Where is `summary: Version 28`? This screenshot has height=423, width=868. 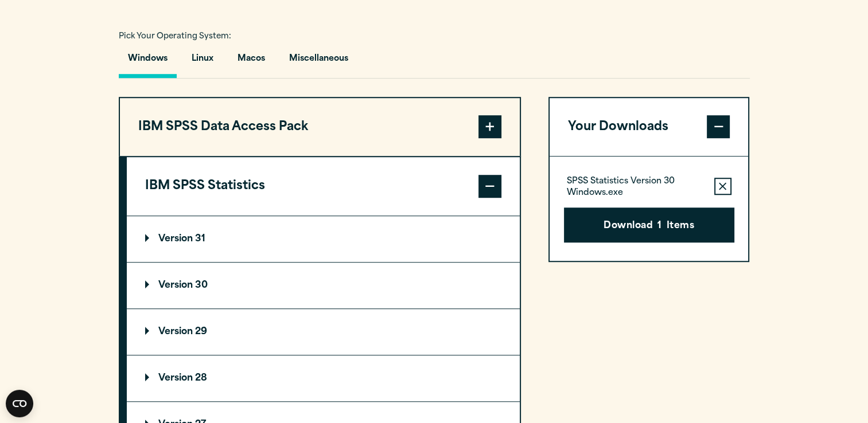
summary: Version 28 is located at coordinates (323, 379).